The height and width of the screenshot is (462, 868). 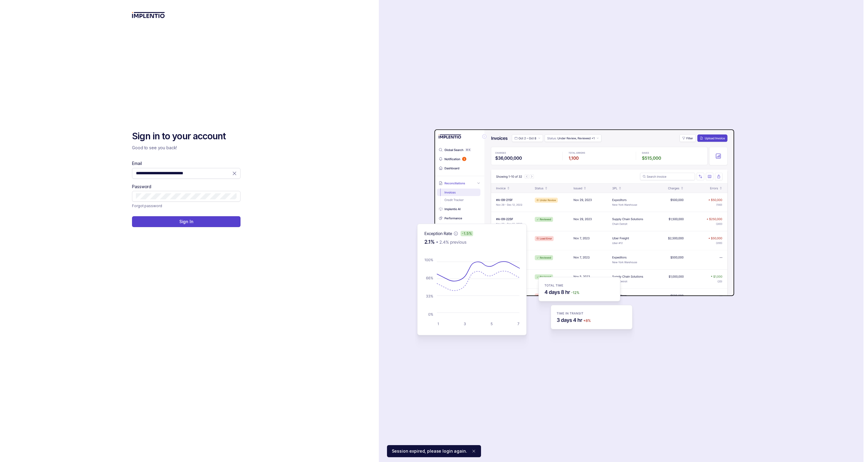 What do you see at coordinates (566, 231) in the screenshot?
I see `img: signin-background.svg` at bounding box center [566, 231].